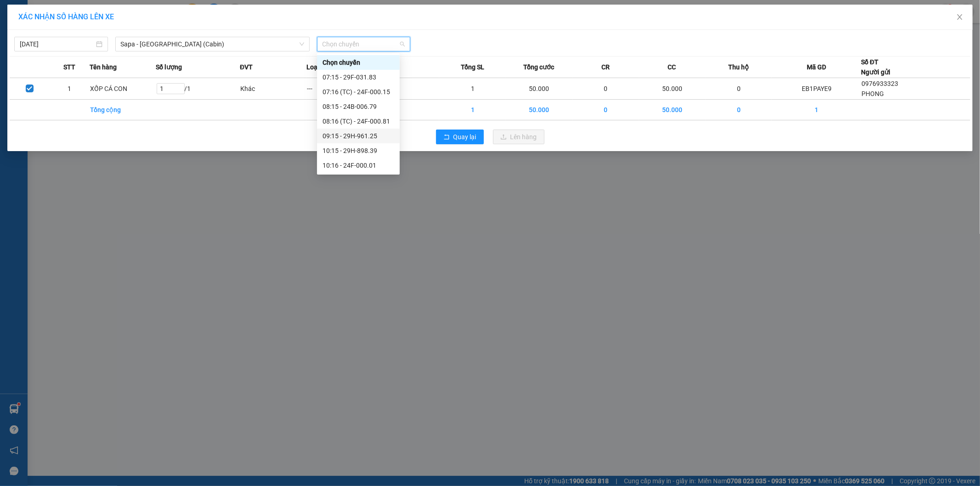  I want to click on div: 09:15 - 29H-961.25, so click(358, 136).